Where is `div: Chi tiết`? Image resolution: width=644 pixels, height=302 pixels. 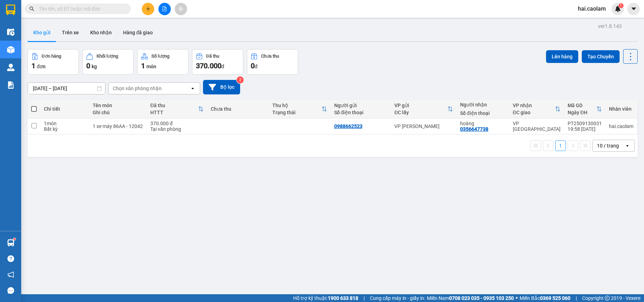
div: Chi tiết is located at coordinates (65, 109).